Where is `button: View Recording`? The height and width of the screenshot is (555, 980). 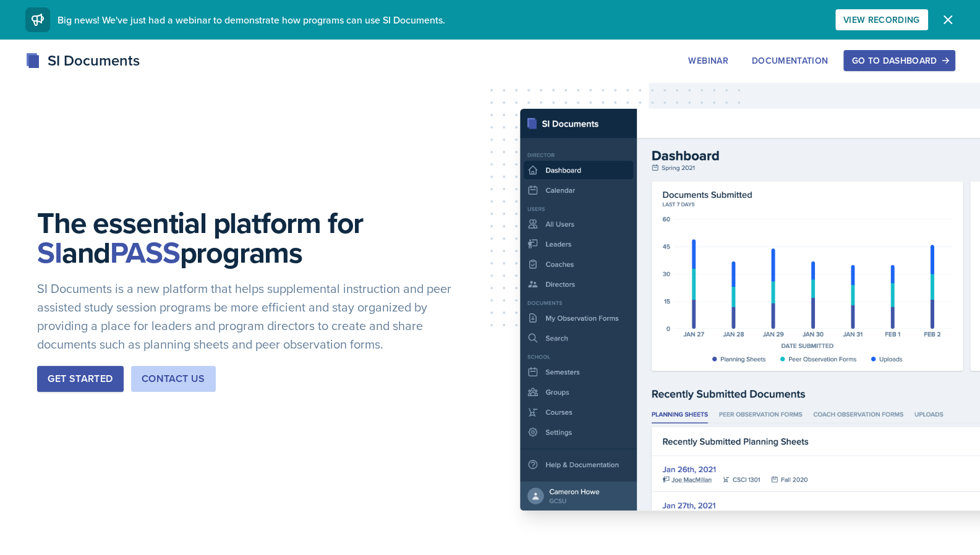 button: View Recording is located at coordinates (882, 19).